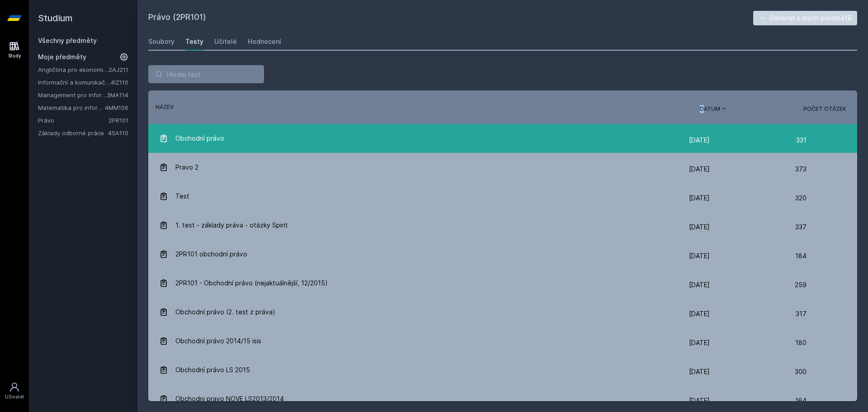  What do you see at coordinates (187, 167) in the screenshot?
I see `span: Pravo 2` at bounding box center [187, 167].